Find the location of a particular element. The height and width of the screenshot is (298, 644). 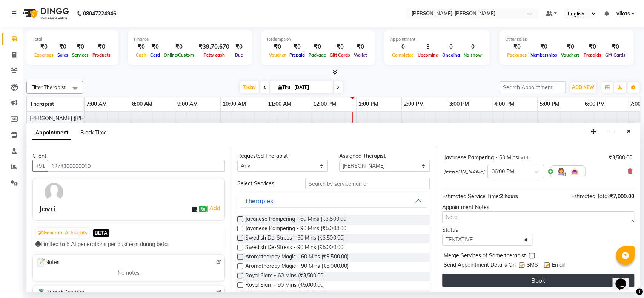

a: Add is located at coordinates (214, 208).